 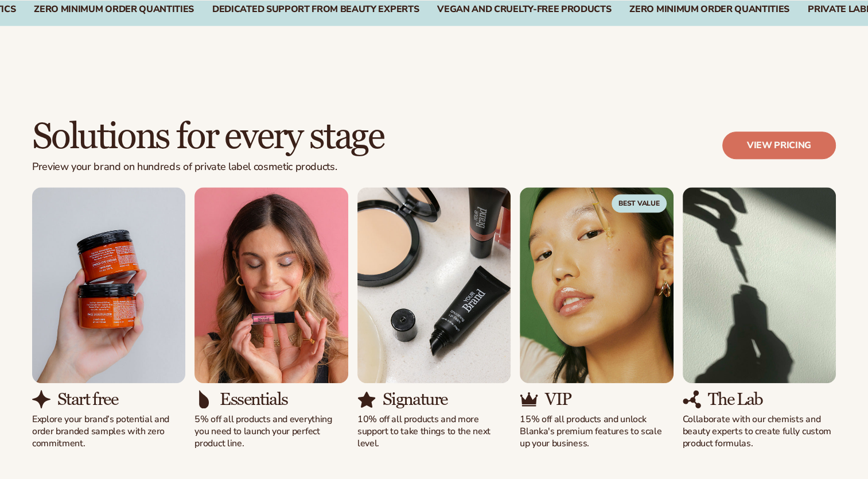 I want to click on img: Shopify Image 12, so click(x=366, y=399).